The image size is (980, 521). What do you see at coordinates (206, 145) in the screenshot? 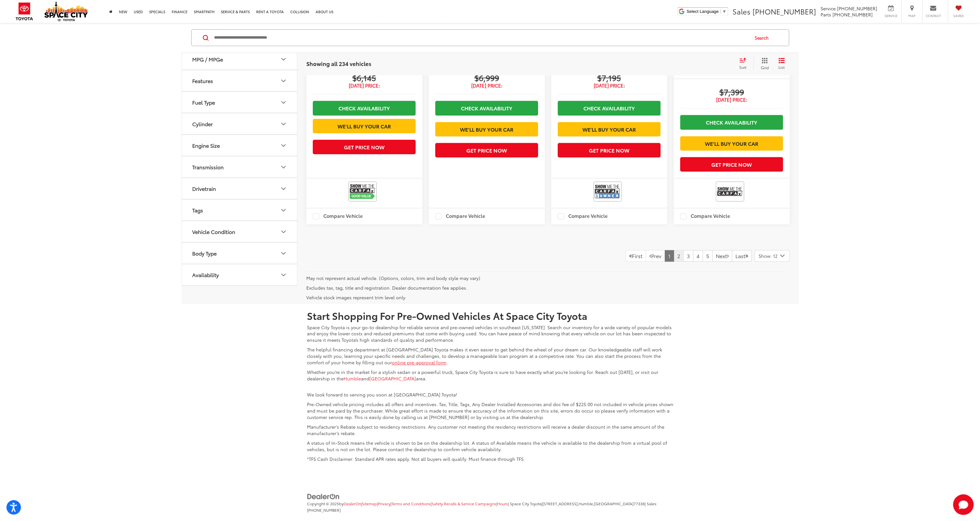
I see `div: Engine Size` at bounding box center [206, 145].